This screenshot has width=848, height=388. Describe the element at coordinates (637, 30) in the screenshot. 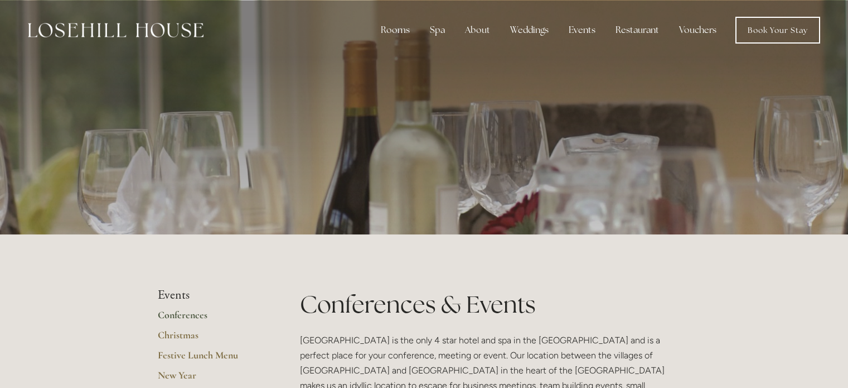

I see `div: Restaurant` at that location.